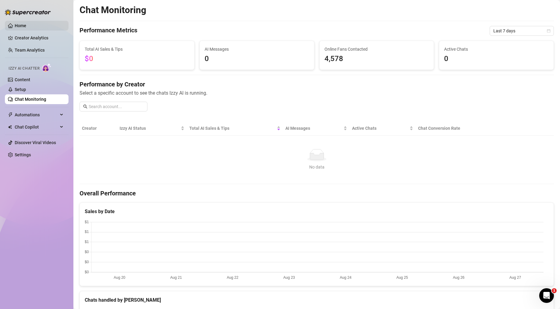 The height and width of the screenshot is (309, 560). Describe the element at coordinates (20, 90) in the screenshot. I see `a: Setup` at that location.